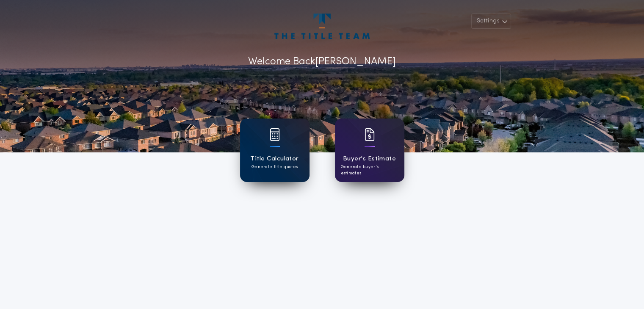 This screenshot has height=309, width=644. I want to click on a: card iconBuyer's EstimateGenerate buyer's estimates, so click(370, 150).